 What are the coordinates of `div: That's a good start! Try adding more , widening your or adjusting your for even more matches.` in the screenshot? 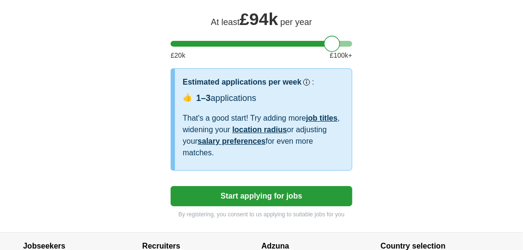 It's located at (263, 136).